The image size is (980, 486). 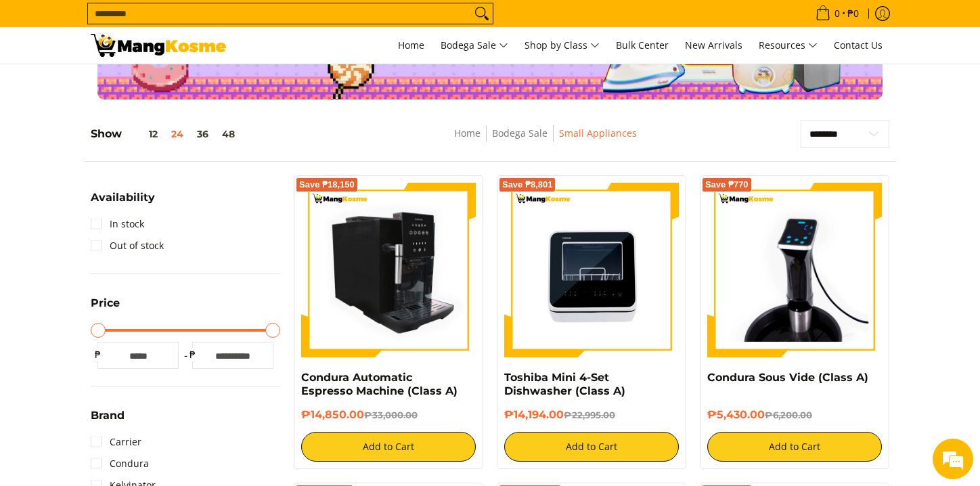 I want to click on h6: ₱14,194.00, so click(x=592, y=415).